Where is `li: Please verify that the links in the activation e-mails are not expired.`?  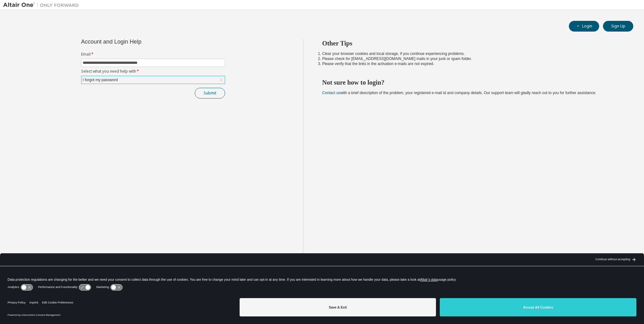 li: Please verify that the links in the activation e-mails are not expired. is located at coordinates (473, 64).